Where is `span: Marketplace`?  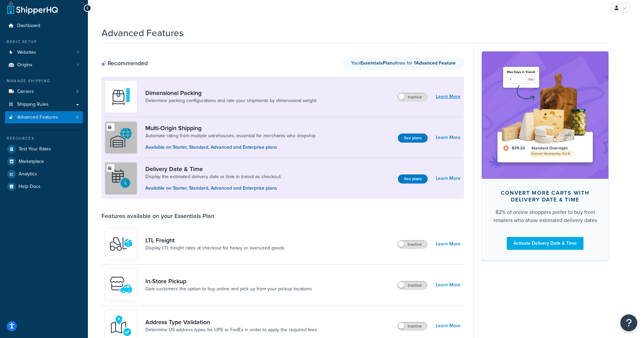
span: Marketplace is located at coordinates (31, 162).